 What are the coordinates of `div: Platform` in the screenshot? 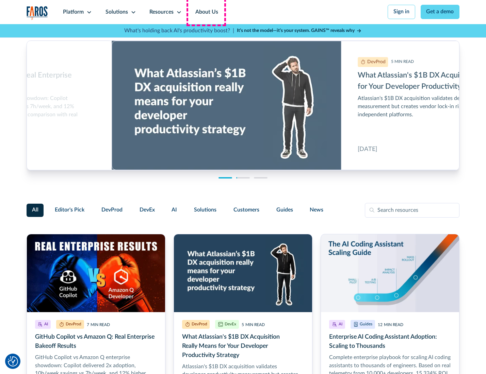 It's located at (73, 12).